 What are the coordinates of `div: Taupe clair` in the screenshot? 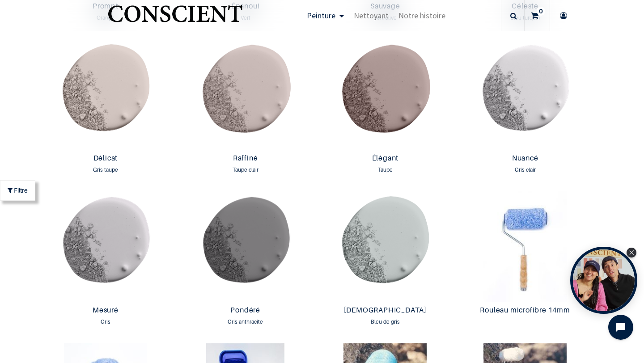 It's located at (245, 170).